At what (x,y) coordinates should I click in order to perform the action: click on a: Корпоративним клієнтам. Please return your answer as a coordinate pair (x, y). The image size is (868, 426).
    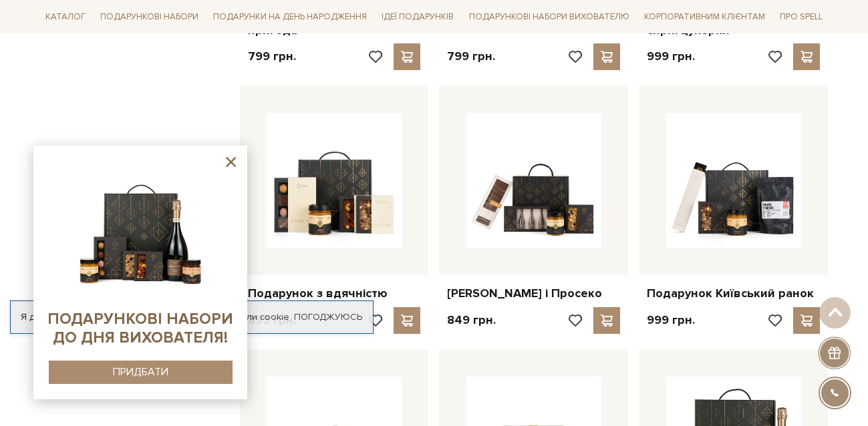
    Looking at the image, I should click on (705, 17).